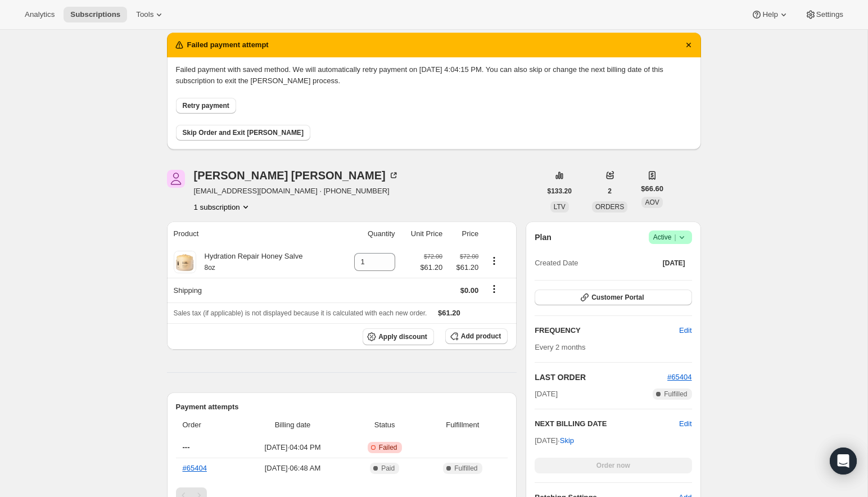 Image resolution: width=868 pixels, height=497 pixels. Describe the element at coordinates (652, 202) in the screenshot. I see `span: AOV` at that location.